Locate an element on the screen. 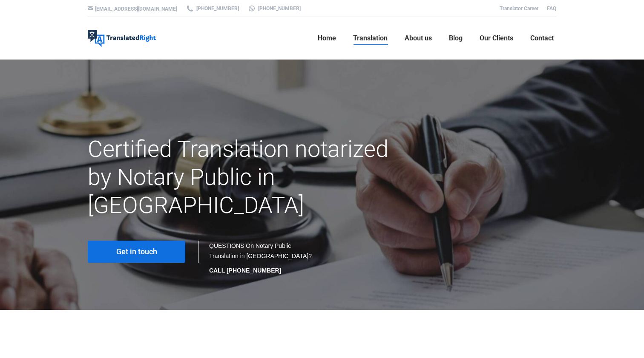 Image resolution: width=644 pixels, height=358 pixels. a: Get in touch is located at coordinates (136, 252).